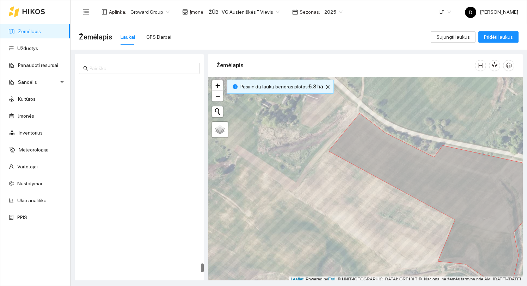  Describe the element at coordinates (453, 37) in the screenshot. I see `button: Sujungti laukus` at that location.